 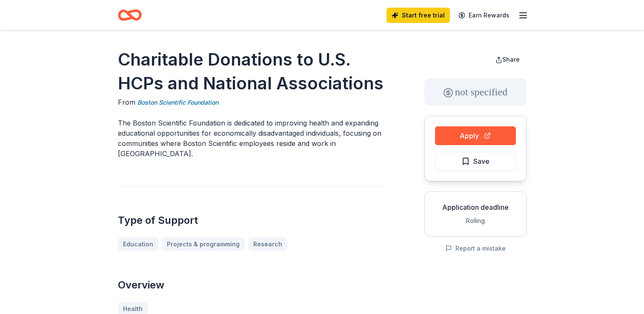 I want to click on button: Report a mistake, so click(x=476, y=248).